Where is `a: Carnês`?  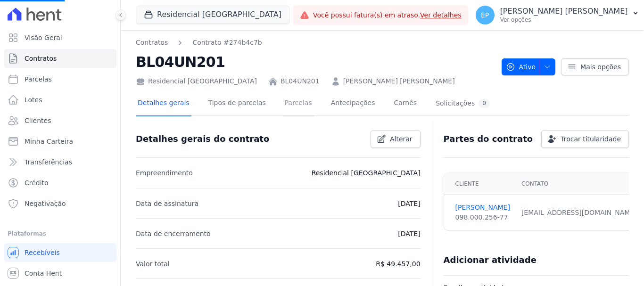
a: Carnês is located at coordinates (405, 104).